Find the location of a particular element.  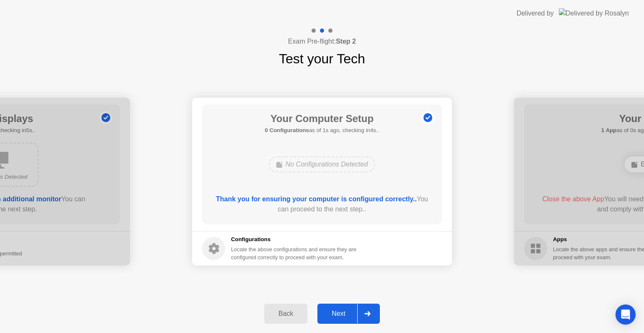

h1: Your Computer Setup is located at coordinates (322, 119).